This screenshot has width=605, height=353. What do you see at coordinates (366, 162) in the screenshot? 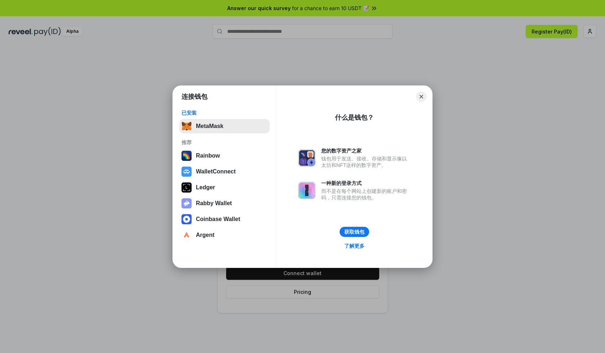
I see `div: 钱包用于发送、接收、存储和显示像以太坊和NFT这样的数字资产。` at bounding box center [366, 162].